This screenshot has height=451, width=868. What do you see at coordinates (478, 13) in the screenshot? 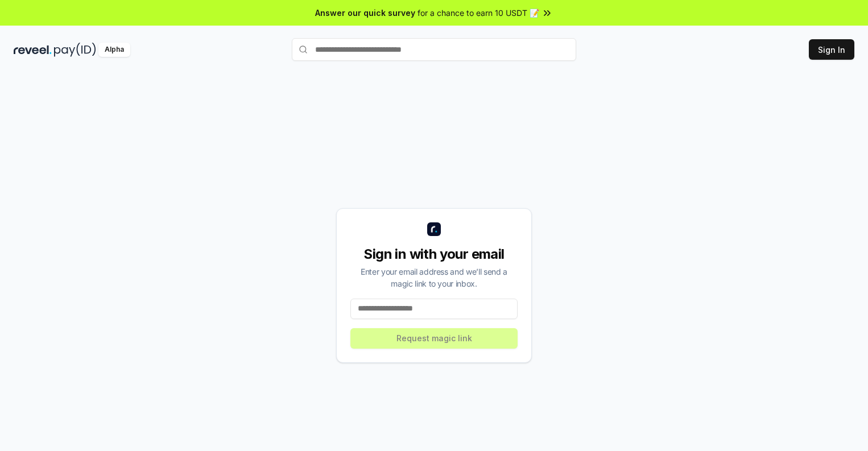
I see `span: for a chance to earn 10 USDT 📝` at bounding box center [478, 13].